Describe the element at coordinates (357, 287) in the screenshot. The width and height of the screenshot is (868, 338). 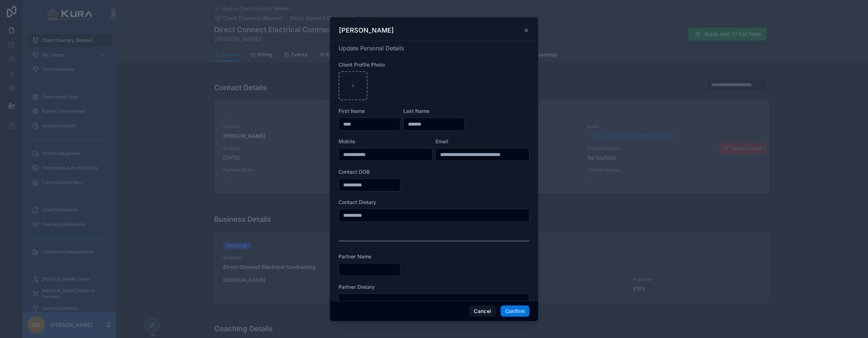
I see `span: Partner Dietary` at that location.